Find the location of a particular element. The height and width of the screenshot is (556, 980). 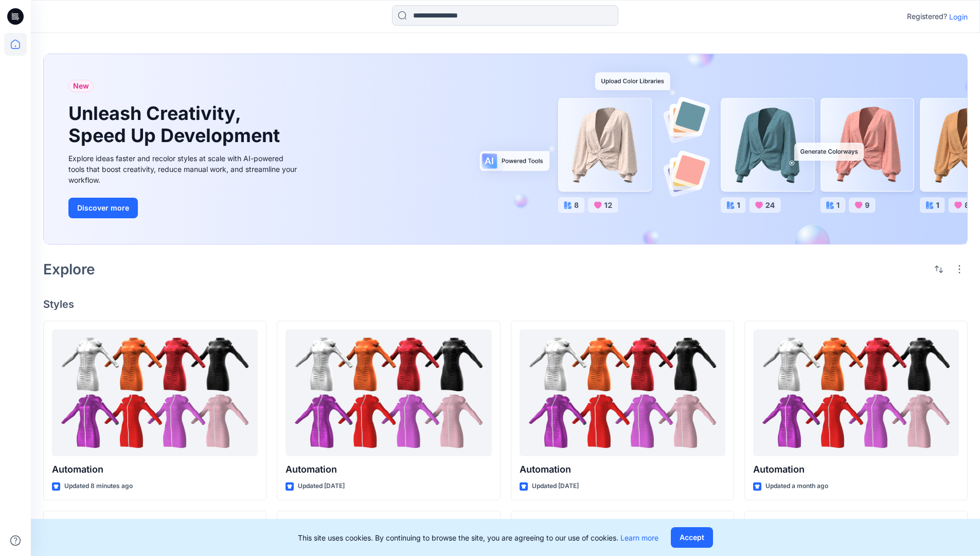

a: Learn more is located at coordinates (640, 538).